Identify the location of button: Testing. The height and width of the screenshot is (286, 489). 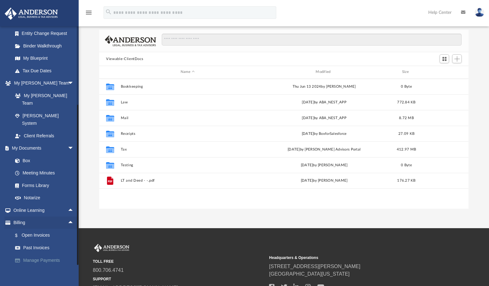
(187, 165).